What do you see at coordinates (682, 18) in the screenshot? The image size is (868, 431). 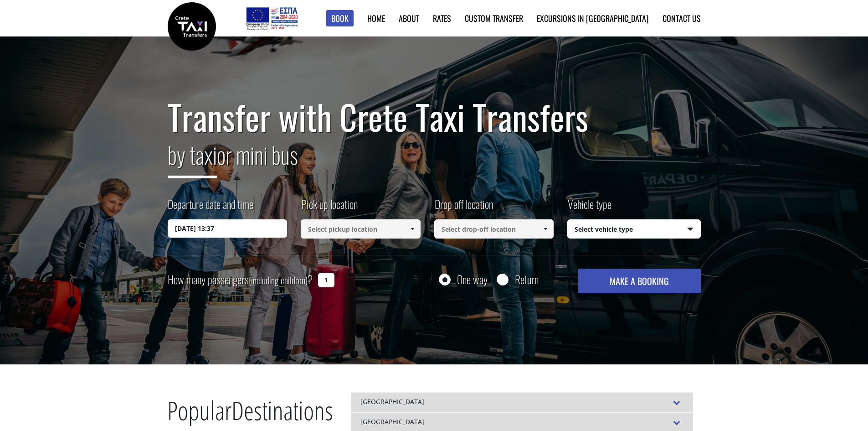 I see `a: Contact us` at bounding box center [682, 18].